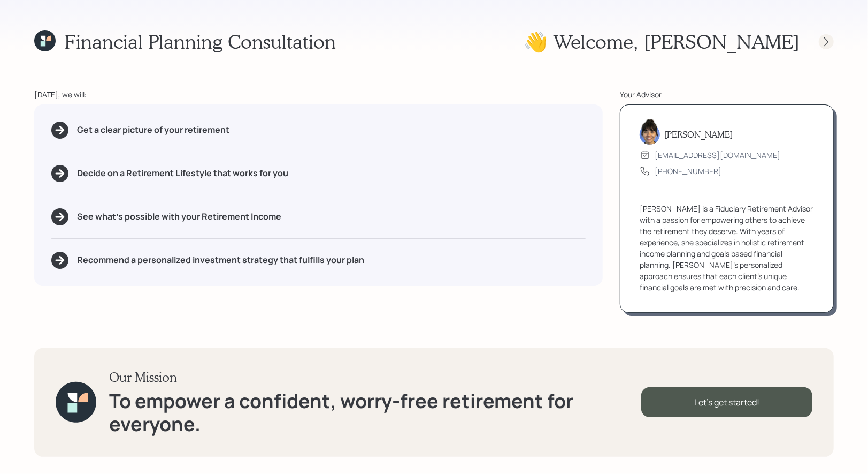 Image resolution: width=868 pixels, height=474 pixels. I want to click on h5: Recommend a personalized investment strategy that fulfills your plan, so click(220, 260).